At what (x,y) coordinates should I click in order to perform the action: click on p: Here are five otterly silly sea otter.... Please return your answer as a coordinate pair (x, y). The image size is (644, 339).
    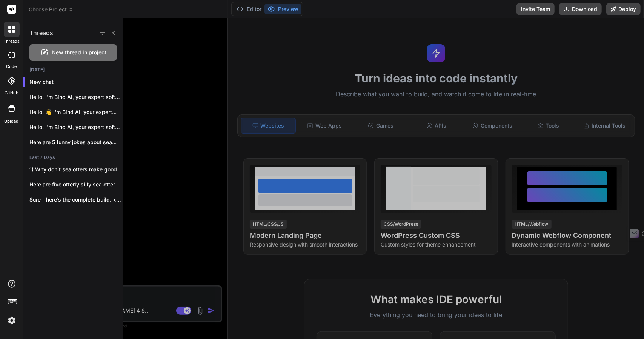
    Looking at the image, I should click on (77, 185).